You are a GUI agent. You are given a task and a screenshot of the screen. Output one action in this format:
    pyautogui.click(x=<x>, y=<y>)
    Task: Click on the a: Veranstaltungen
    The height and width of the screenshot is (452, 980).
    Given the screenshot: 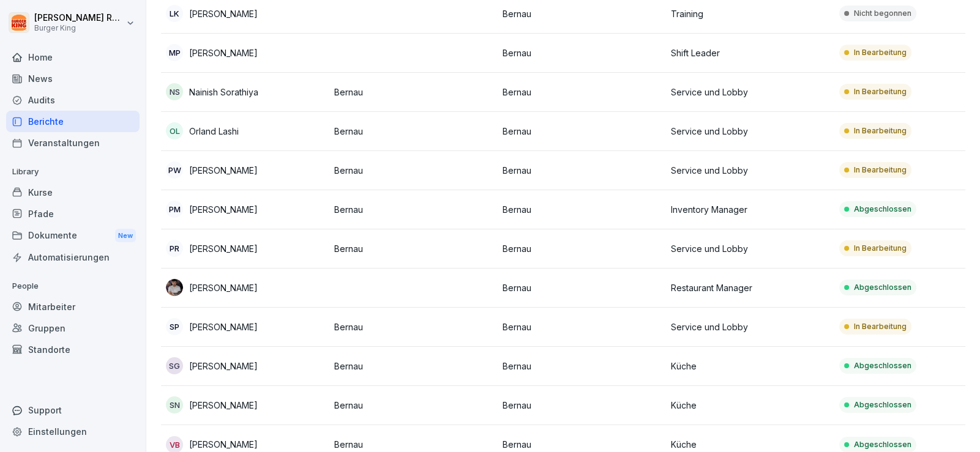 What is the action you would take?
    pyautogui.click(x=73, y=142)
    